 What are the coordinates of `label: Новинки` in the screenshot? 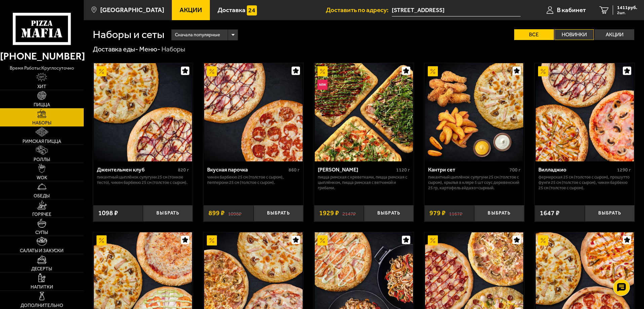 It's located at (574, 34).